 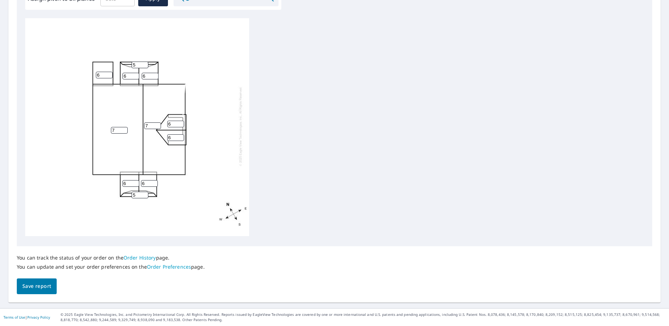 I want to click on span: Save report, so click(x=37, y=286).